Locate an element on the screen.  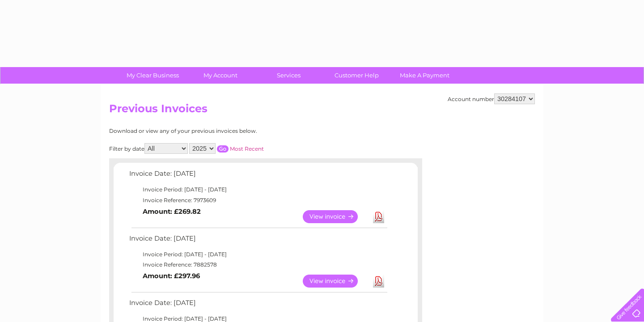
b: Amount: £297.96 is located at coordinates (171, 276).